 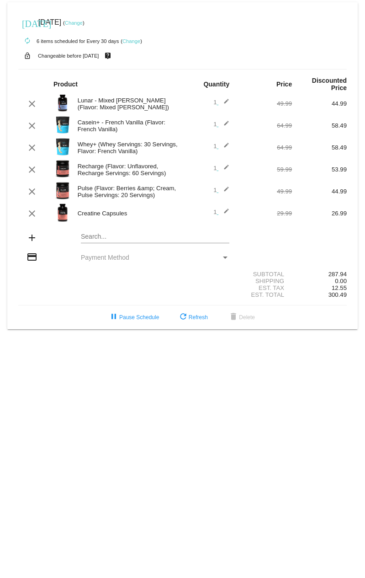 I want to click on mat-icon: live_help, so click(x=108, y=56).